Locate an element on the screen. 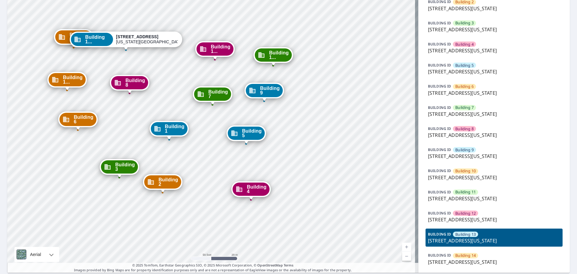 The image size is (577, 274). div: Dropped pin, building Building 6, Commercial property, 1315 e 89th st Kansas City, MO 64131 is located at coordinates (78, 121).